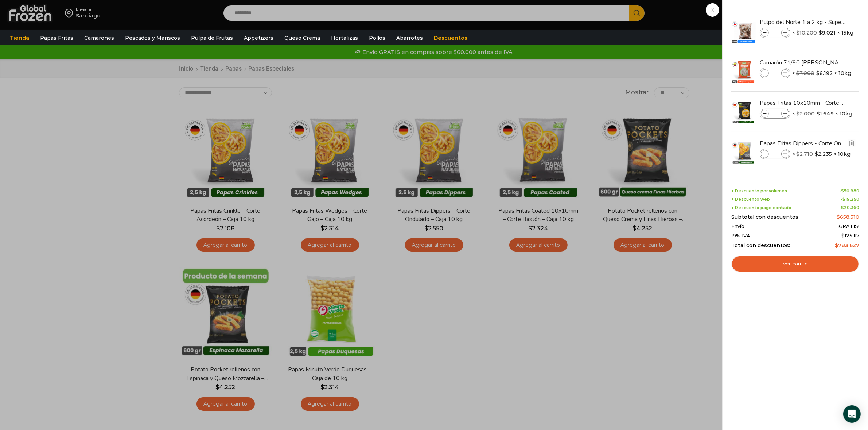  What do you see at coordinates (803, 144) in the screenshot?
I see `a: Papas Fritas Dippers - Corte Ondulado - Caja 10 kg` at bounding box center [803, 144].